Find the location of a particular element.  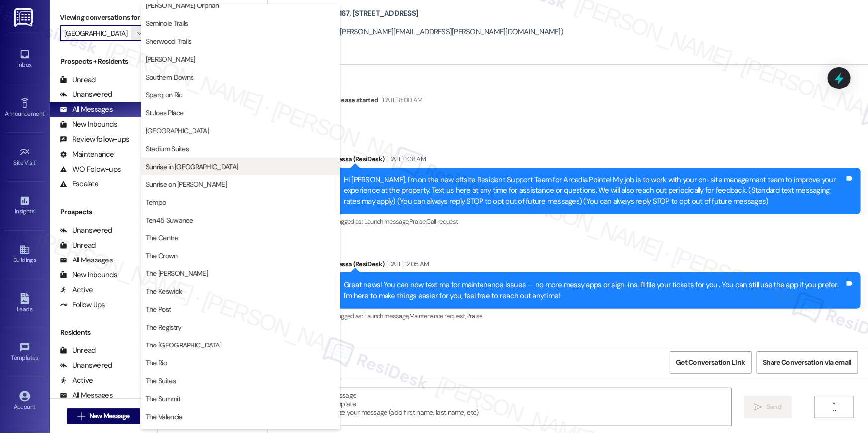

button: Get Conversation Link is located at coordinates (710, 363).